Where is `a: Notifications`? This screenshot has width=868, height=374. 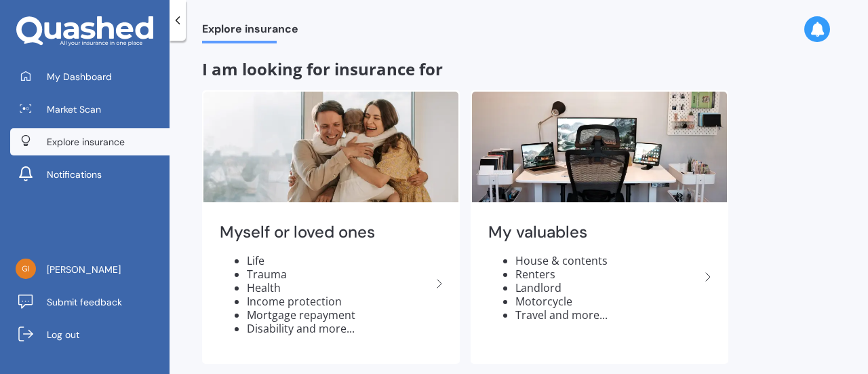
a: Notifications is located at coordinates (90, 175).